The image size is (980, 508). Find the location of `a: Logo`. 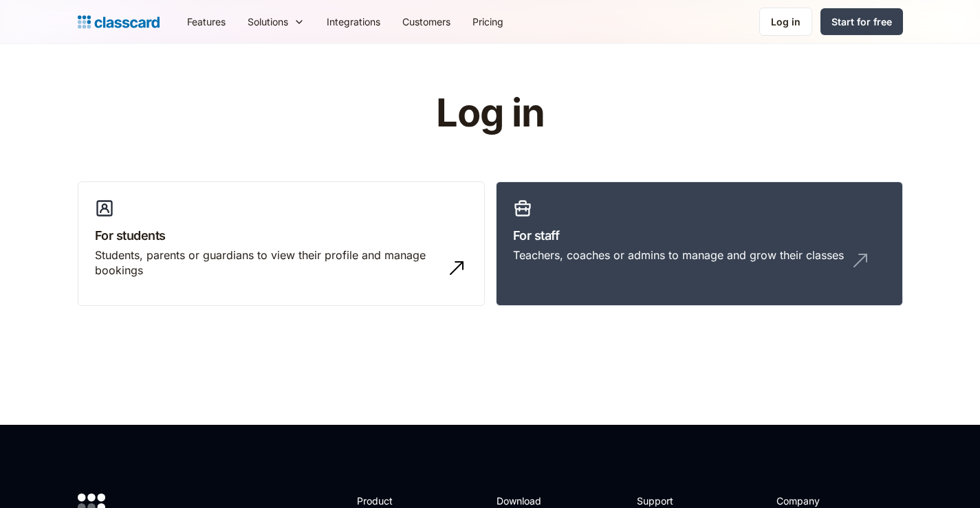

a: Logo is located at coordinates (119, 22).